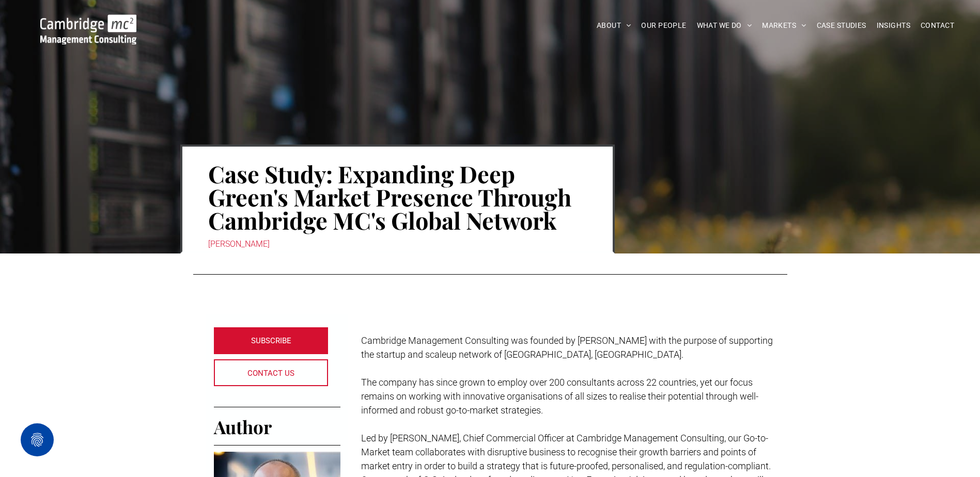  Describe the element at coordinates (271, 341) in the screenshot. I see `span: SUBSCRIBE` at that location.